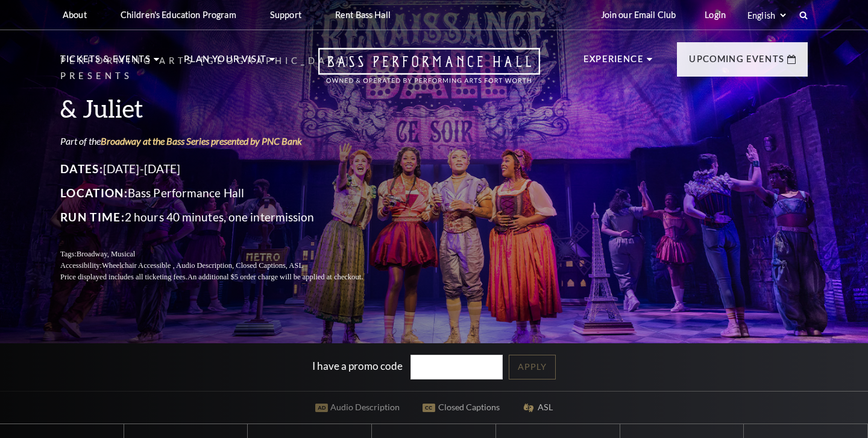 This screenshot has width=868, height=438. Describe the element at coordinates (766, 15) in the screenshot. I see `select: Select:` at that location.